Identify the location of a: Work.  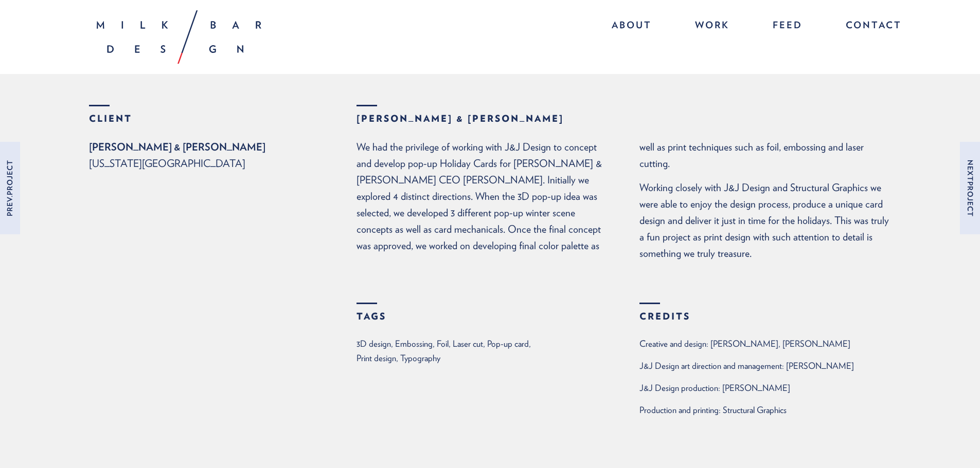
(712, 26).